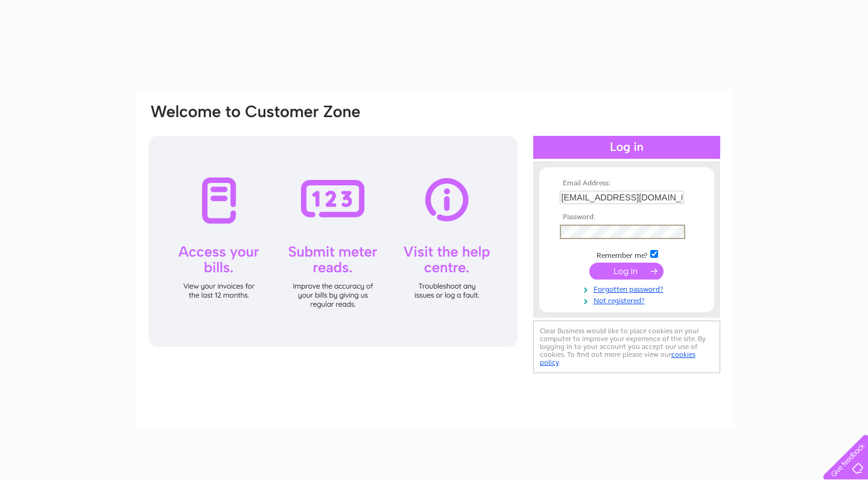  What do you see at coordinates (626, 271) in the screenshot?
I see `input: Submit` at bounding box center [626, 271].